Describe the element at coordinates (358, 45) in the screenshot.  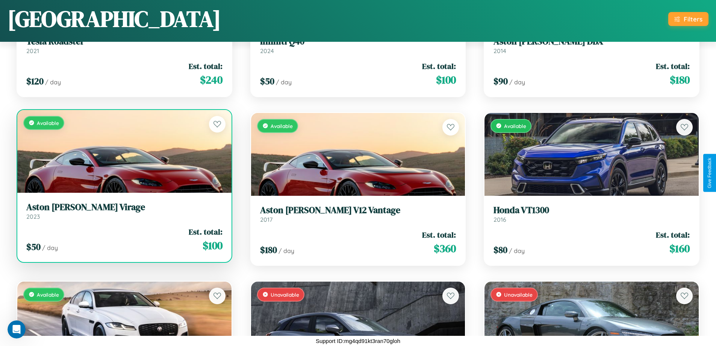
I see `a: Infiniti Q402024` at that location.